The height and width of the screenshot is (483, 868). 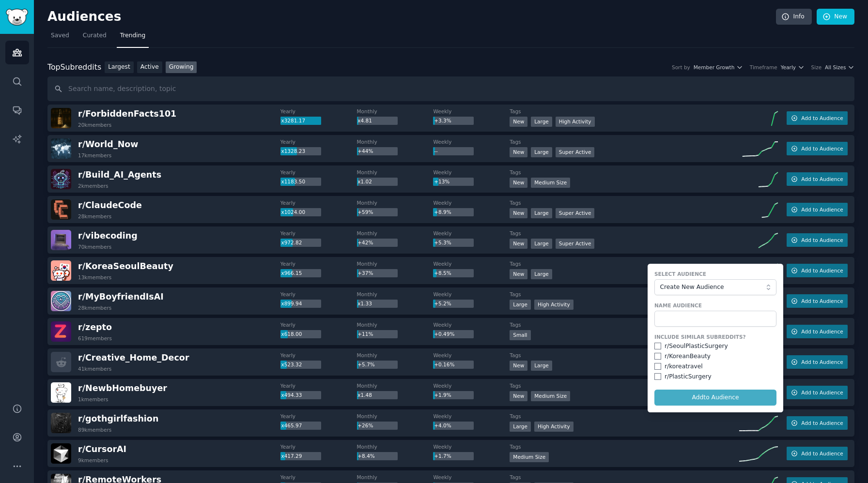 I want to click on span: +26%, so click(x=365, y=426).